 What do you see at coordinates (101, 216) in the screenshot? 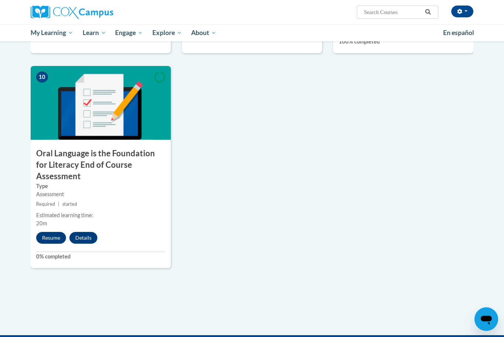
I see `div: Estimated learning time:` at bounding box center [101, 216].